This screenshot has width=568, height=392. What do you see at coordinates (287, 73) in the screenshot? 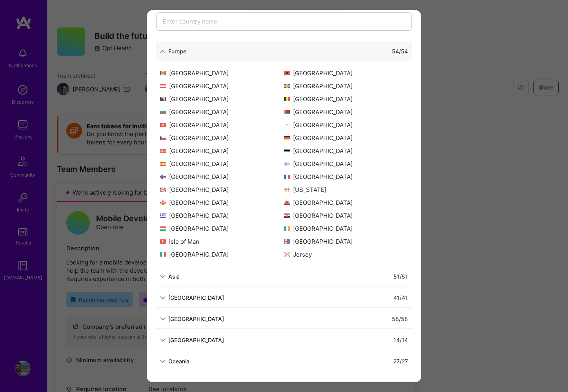
I see `img: Albania` at bounding box center [287, 73].